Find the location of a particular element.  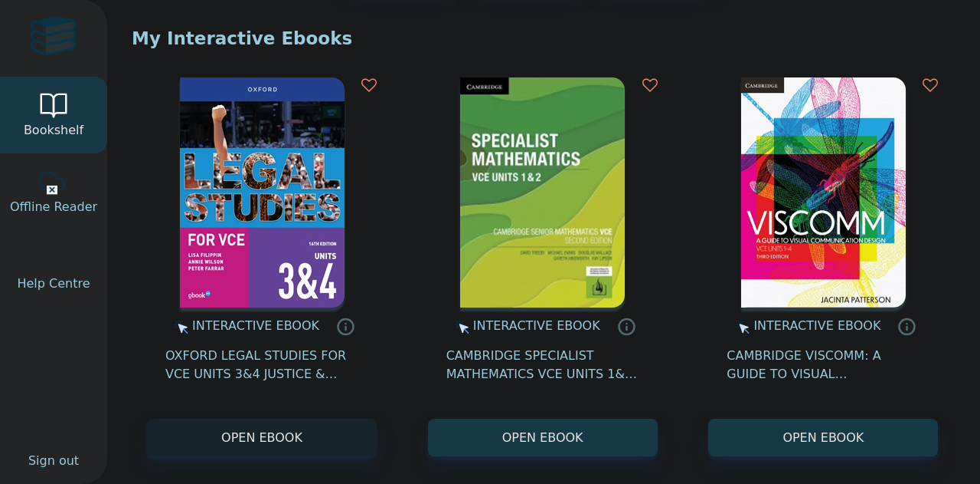

span: OXFORD LEGAL STUDIES FOR VCE UNITS 3&4 JUSTICE & OUTCOMES STUDENT OBOOK + ASSESS 16E is located at coordinates (262, 365).